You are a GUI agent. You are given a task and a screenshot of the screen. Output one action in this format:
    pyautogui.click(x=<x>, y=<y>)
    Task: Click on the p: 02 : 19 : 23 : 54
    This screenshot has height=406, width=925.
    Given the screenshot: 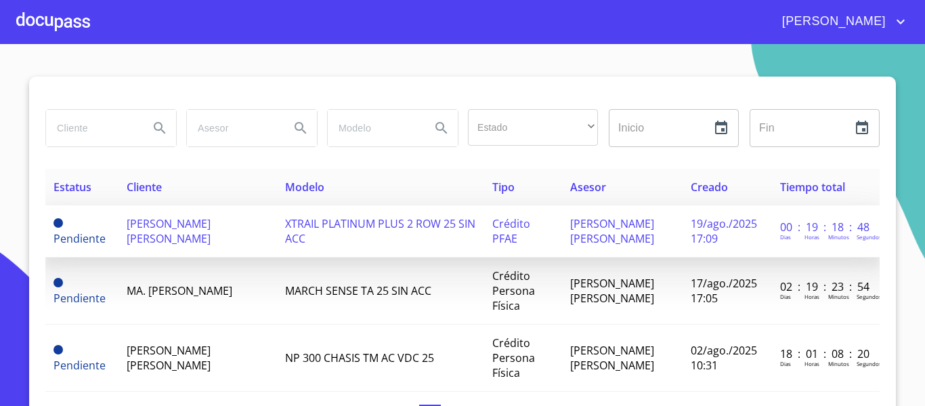 What is the action you would take?
    pyautogui.click(x=825, y=286)
    